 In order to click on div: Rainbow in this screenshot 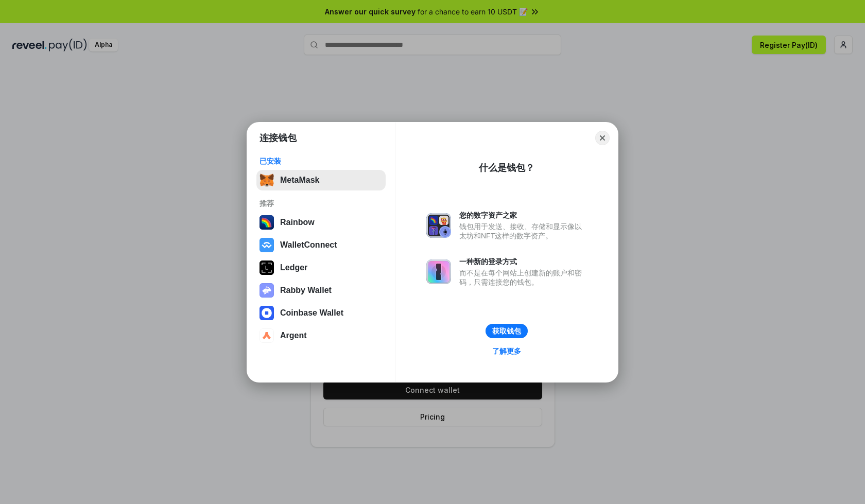, I will do `click(297, 222)`.